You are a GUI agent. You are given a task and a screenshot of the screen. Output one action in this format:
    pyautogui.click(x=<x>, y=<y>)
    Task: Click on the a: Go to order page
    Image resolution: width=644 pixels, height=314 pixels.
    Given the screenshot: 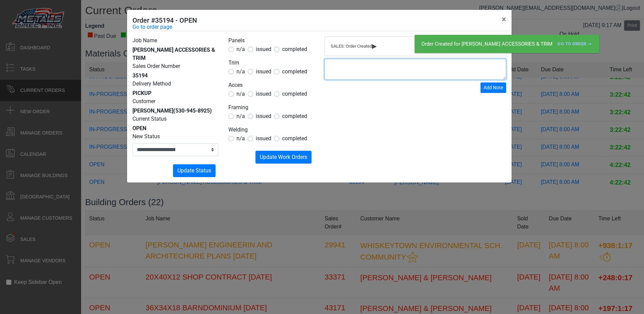 What is the action you would take?
    pyautogui.click(x=152, y=27)
    